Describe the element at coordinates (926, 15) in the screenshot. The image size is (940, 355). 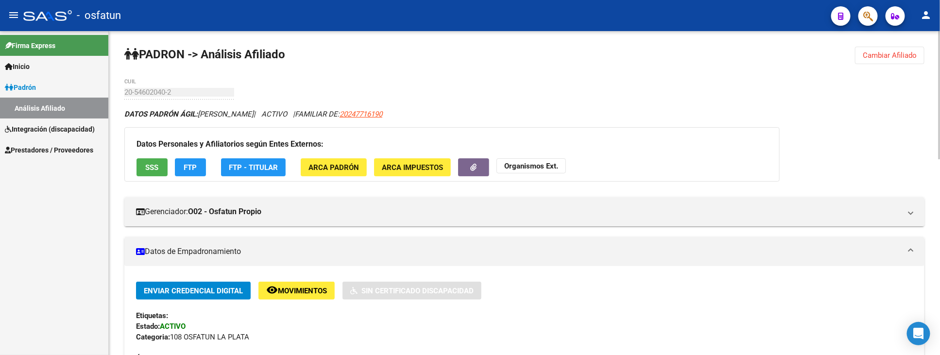
I see `mat-icon: person` at that location.